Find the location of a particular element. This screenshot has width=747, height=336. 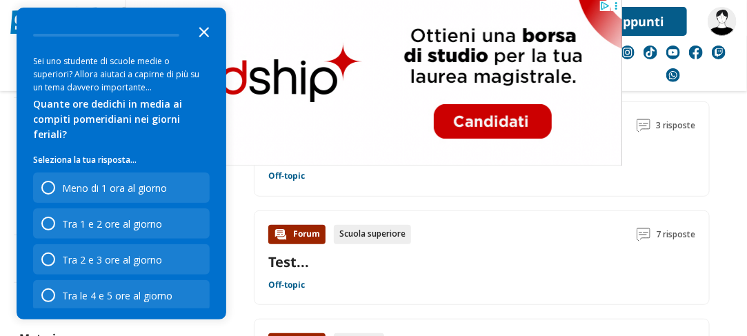

div: Forum is located at coordinates (297, 235).